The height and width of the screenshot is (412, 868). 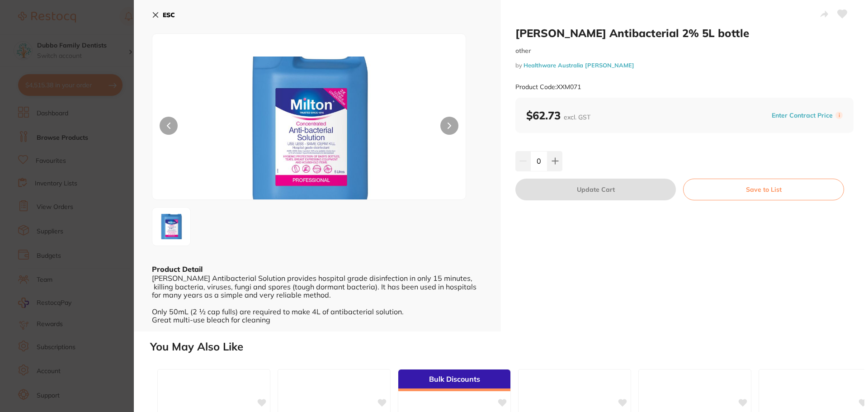 I want to click on button: Enter Contract Price, so click(x=803, y=115).